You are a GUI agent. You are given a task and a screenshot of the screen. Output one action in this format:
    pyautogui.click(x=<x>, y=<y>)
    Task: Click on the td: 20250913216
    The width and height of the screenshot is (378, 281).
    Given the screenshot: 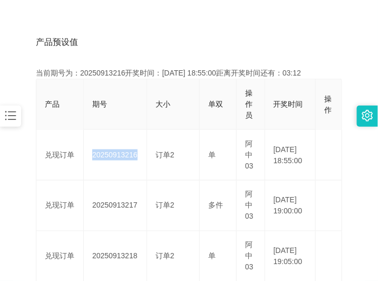 What is the action you would take?
    pyautogui.click(x=116, y=155)
    